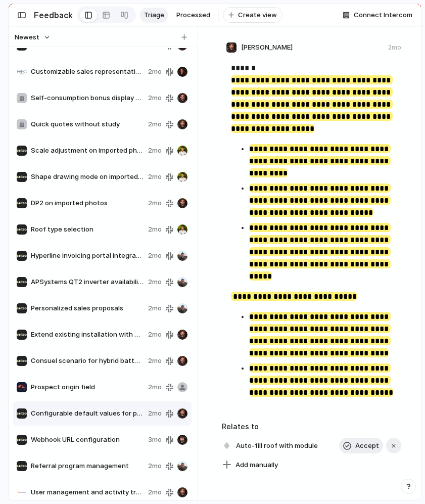 The image size is (425, 504). I want to click on button: Add manually, so click(250, 465).